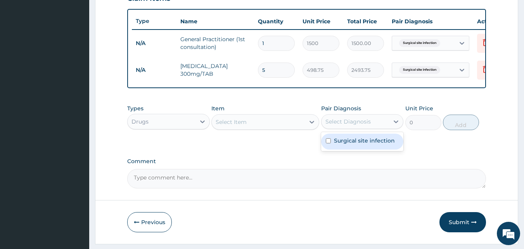 The image size is (524, 249). I want to click on span: We're online!, so click(76, 114).